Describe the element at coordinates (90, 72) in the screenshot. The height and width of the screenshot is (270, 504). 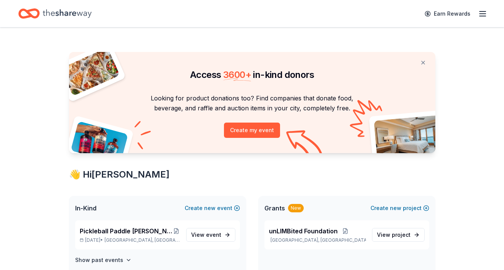
I see `img: Pizza` at that location.